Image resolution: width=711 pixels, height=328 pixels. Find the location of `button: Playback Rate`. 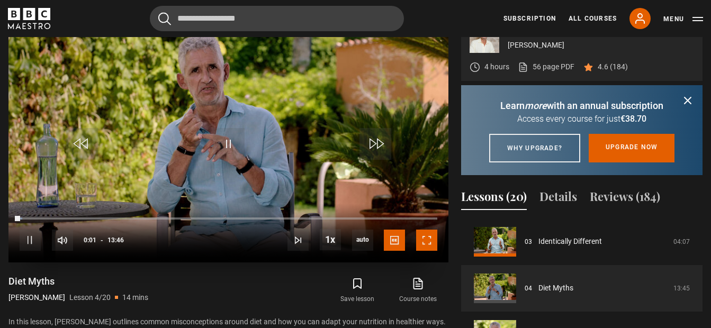

button: Playback Rate is located at coordinates (330, 240).